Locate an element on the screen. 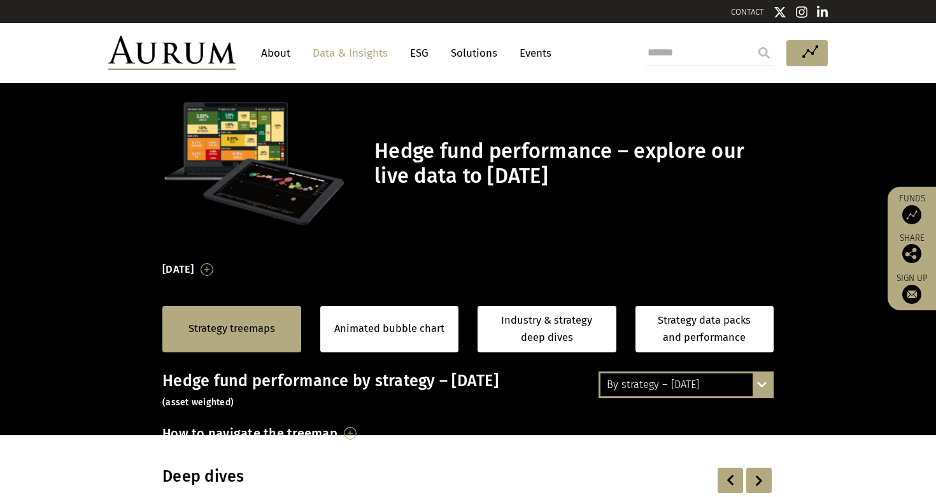 This screenshot has width=936, height=497. a: Funds is located at coordinates (912, 208).